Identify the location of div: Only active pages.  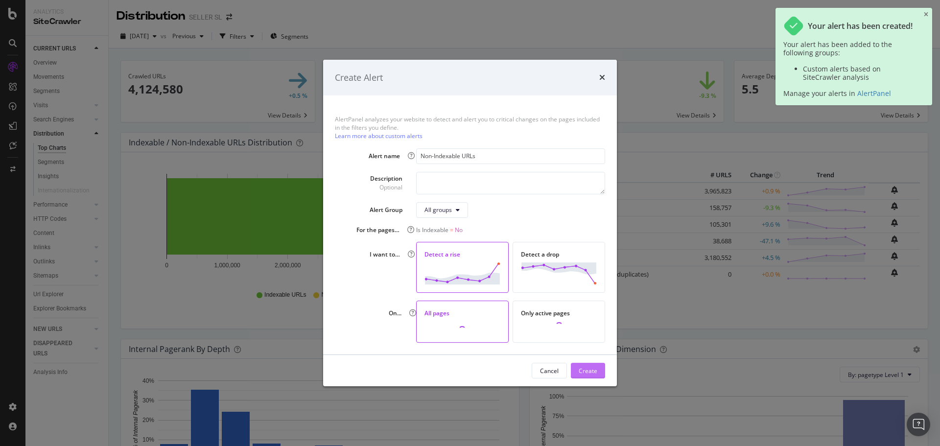
(559, 313).